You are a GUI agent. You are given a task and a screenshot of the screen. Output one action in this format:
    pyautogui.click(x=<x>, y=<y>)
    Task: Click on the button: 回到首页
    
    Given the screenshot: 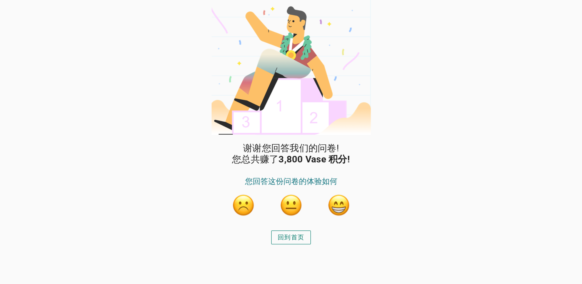 What is the action you would take?
    pyautogui.click(x=291, y=237)
    